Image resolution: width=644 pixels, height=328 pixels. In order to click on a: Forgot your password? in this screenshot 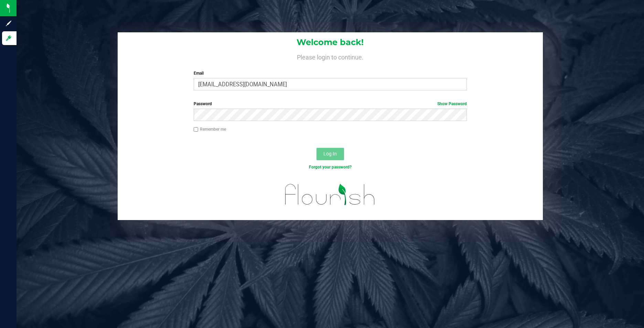, I will do `click(330, 167)`.